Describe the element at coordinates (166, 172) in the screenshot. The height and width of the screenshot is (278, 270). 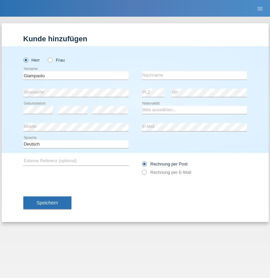
I see `label: Rechnung per E-Mail` at that location.